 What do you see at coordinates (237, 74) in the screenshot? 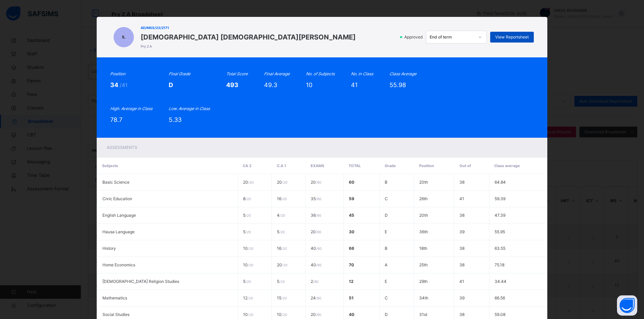
I see `i: Total Score` at bounding box center [237, 74].